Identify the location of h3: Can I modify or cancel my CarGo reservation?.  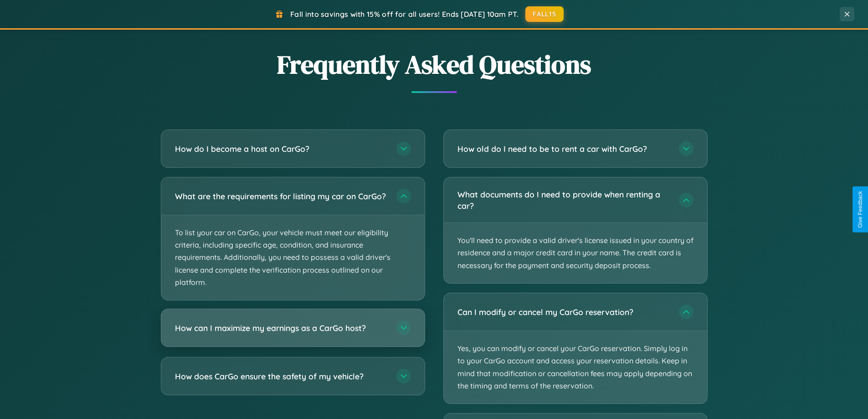
(564, 312).